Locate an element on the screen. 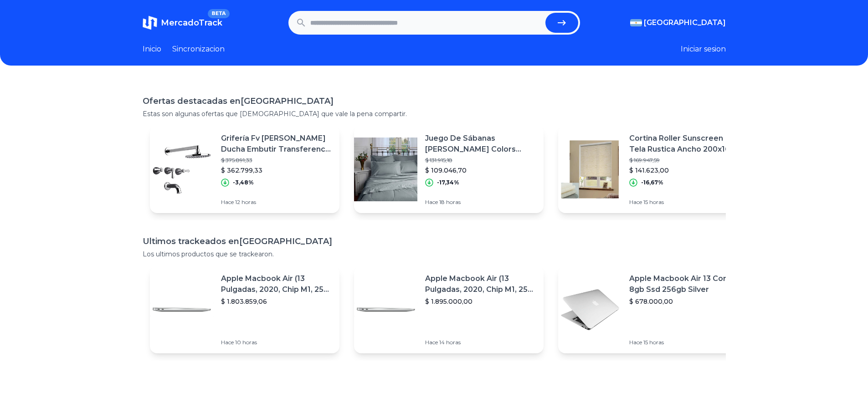 This screenshot has width=868, height=408. p: -3,48% is located at coordinates (243, 183).